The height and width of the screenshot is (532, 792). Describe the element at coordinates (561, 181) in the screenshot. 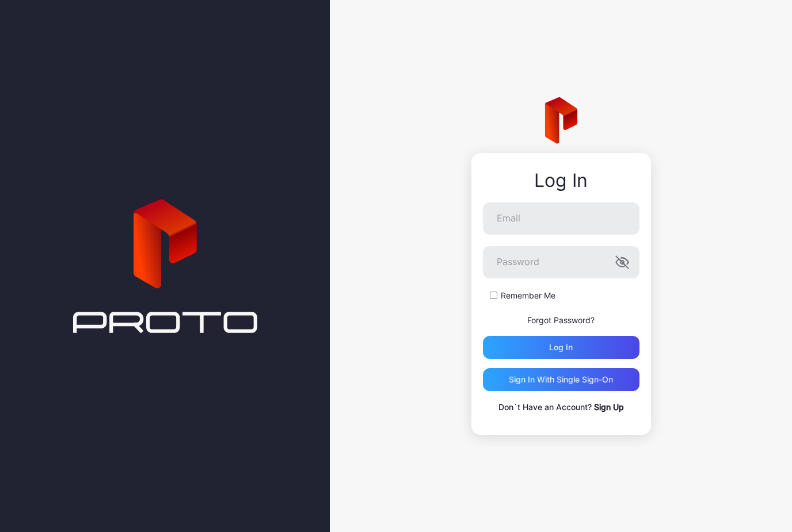

I see `div: Log In` at that location.